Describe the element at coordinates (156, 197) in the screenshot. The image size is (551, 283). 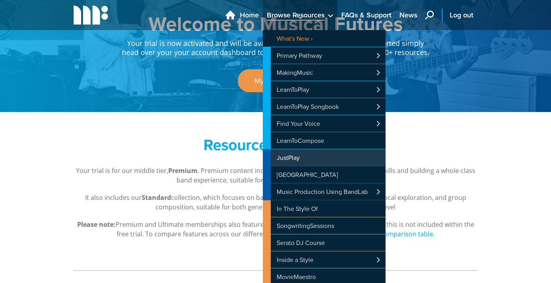
I see `strong: Standard` at that location.